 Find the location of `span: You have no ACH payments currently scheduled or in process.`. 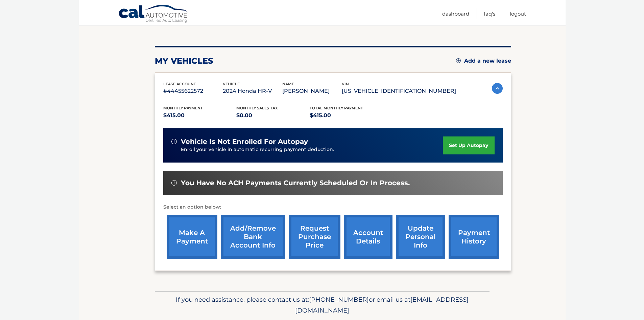

span: You have no ACH payments currently scheduled or in process. is located at coordinates (295, 183).